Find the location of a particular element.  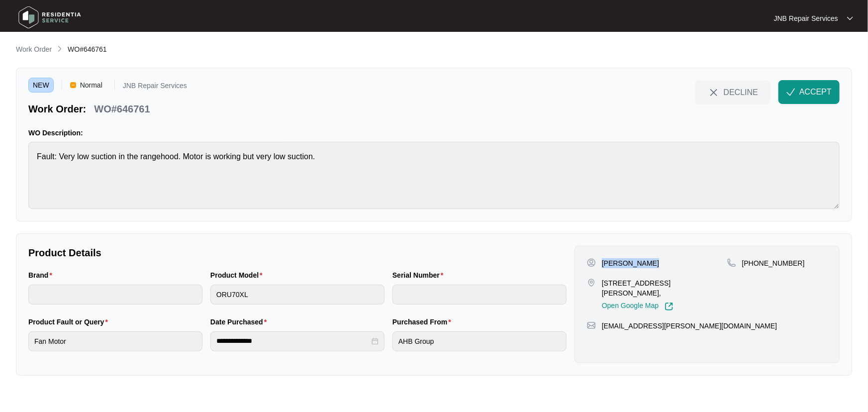

span: WO#646761 is located at coordinates (87, 49).